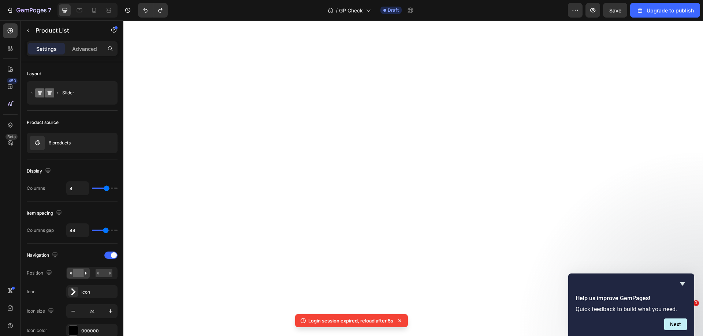 The width and height of the screenshot is (703, 336). What do you see at coordinates (351, 321) in the screenshot?
I see `p: Login session expired, reload after 5s` at bounding box center [351, 321].